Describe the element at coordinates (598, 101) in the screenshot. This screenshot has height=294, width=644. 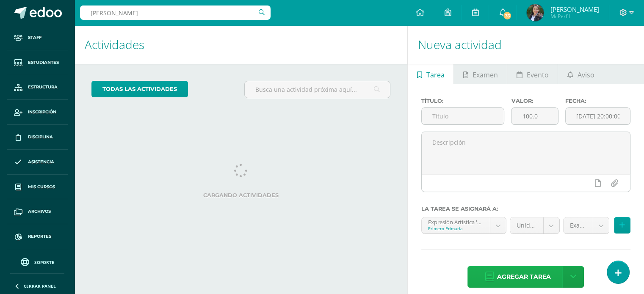
I see `label: Fecha:` at that location.